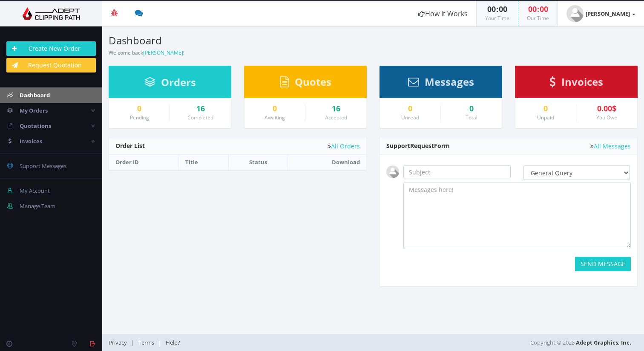 The width and height of the screenshot is (644, 351). What do you see at coordinates (443, 14) in the screenshot?
I see `a: How It Works` at bounding box center [443, 14].